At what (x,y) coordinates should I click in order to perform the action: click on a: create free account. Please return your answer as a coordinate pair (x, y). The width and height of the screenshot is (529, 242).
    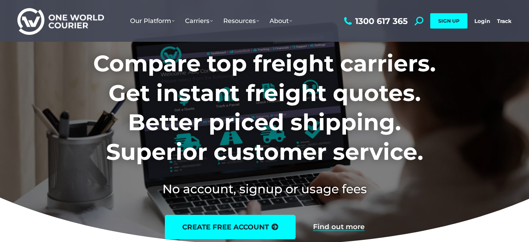
    Looking at the image, I should click on (230, 227).